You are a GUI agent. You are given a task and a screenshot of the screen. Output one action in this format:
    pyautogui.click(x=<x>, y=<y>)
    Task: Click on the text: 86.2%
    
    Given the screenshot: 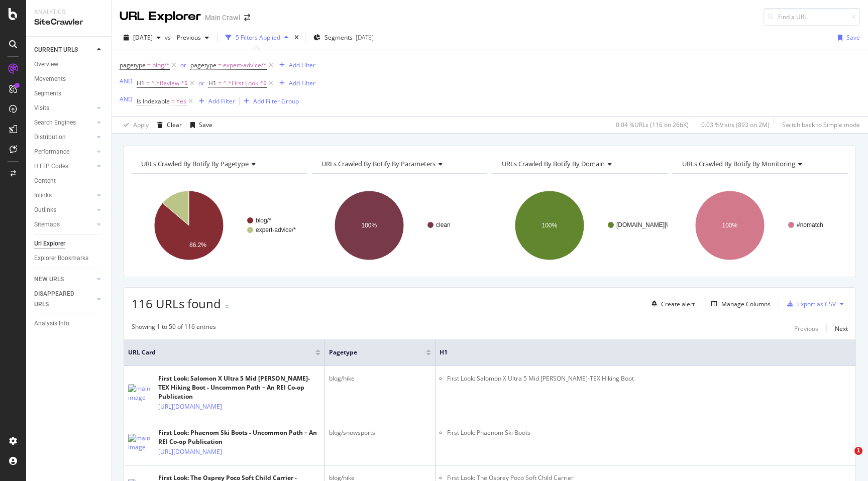 What is the action you would take?
    pyautogui.click(x=198, y=245)
    